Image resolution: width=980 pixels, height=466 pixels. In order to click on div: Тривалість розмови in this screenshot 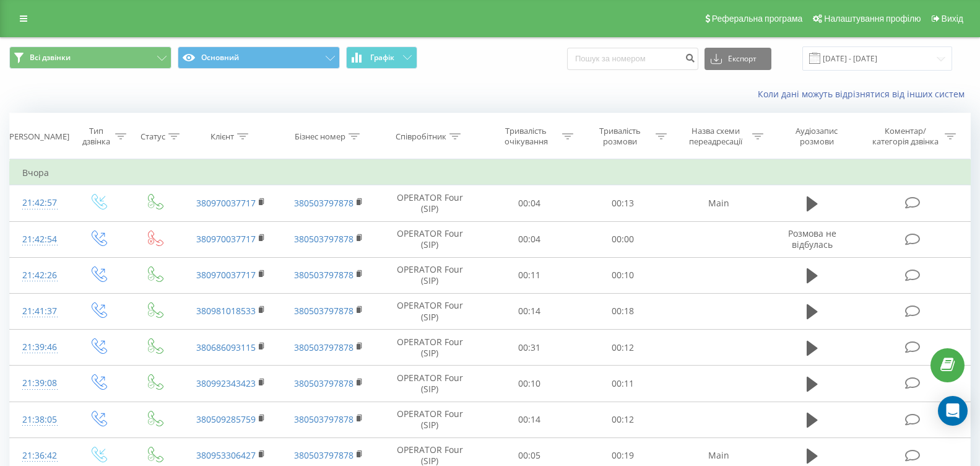, I will do `click(621, 136)`.